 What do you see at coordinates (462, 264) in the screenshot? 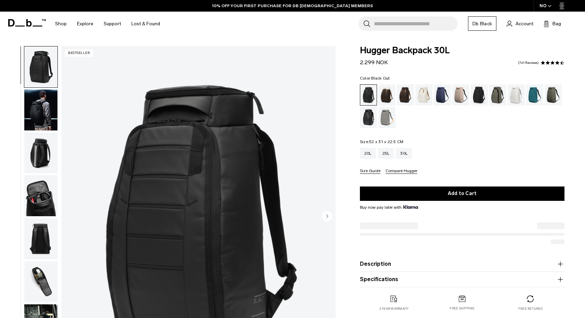
I see `button: Description` at bounding box center [462, 264].